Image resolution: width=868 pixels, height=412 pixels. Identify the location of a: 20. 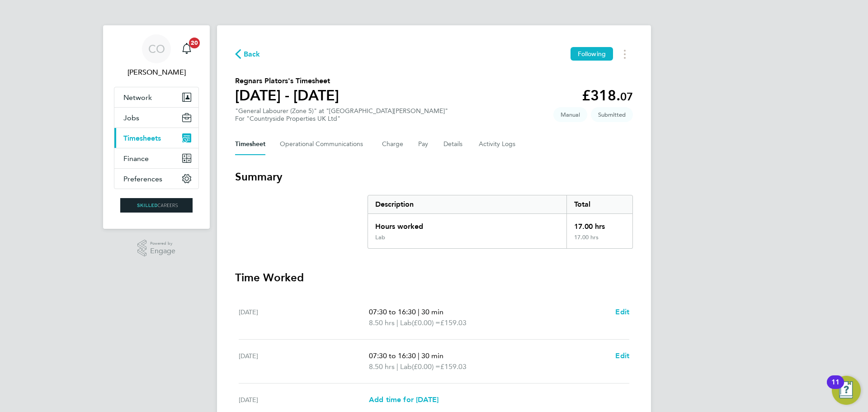
(187, 49).